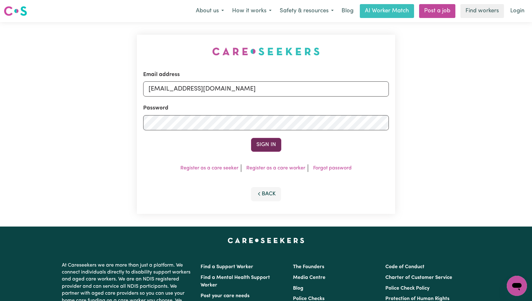  Describe the element at coordinates (309, 277) in the screenshot. I see `a: Media Centre` at that location.